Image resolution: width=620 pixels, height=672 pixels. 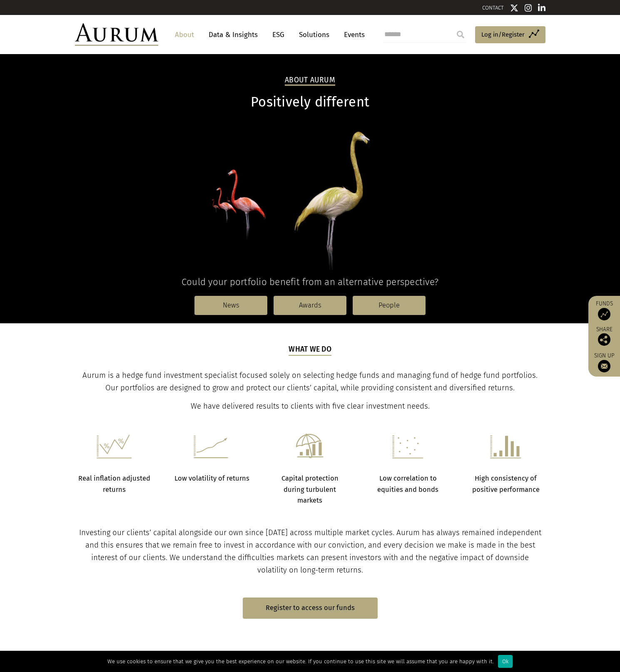 What do you see at coordinates (528, 8) in the screenshot?
I see `img: Instagram icon` at bounding box center [528, 8].